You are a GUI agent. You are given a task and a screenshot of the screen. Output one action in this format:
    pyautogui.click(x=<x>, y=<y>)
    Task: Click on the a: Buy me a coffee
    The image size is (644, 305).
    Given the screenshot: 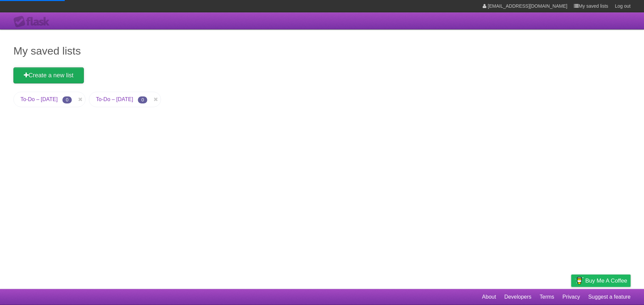 What is the action you would take?
    pyautogui.click(x=601, y=281)
    